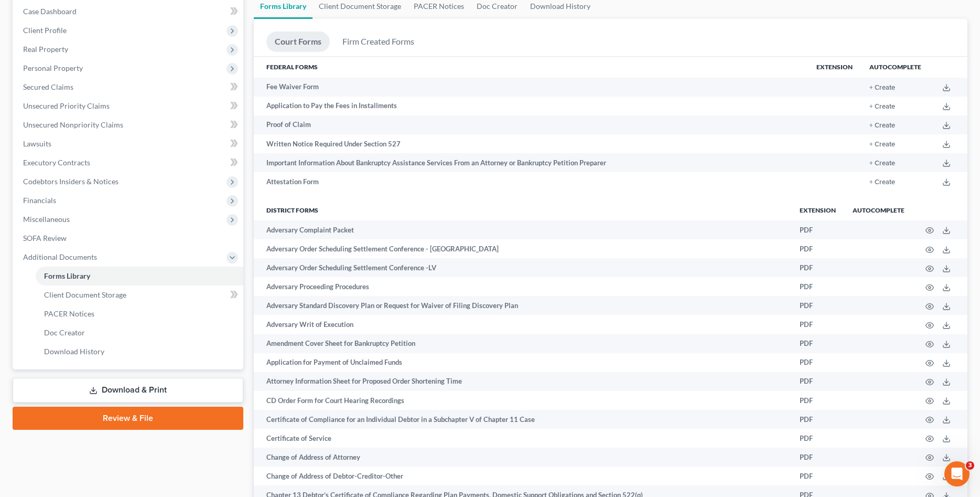 This screenshot has width=980, height=497. Describe the element at coordinates (40, 200) in the screenshot. I see `span: Financials` at that location.